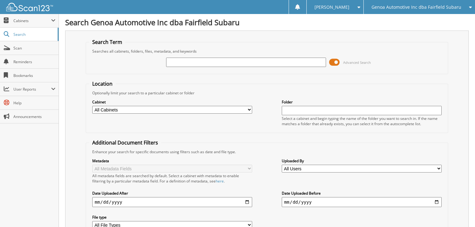 The height and width of the screenshot is (227, 475). What do you see at coordinates (34, 103) in the screenshot?
I see `span: Help` at bounding box center [34, 103].